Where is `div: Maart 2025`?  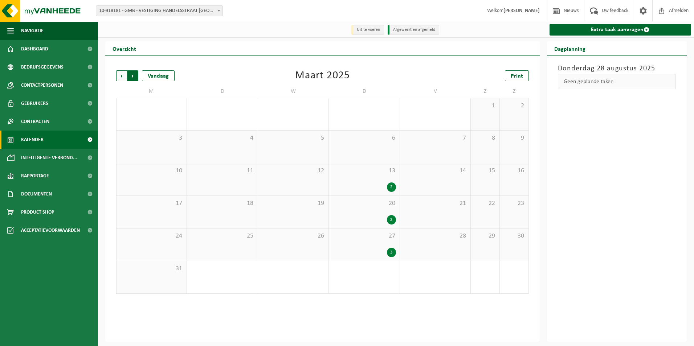
div: Maart 2025 is located at coordinates (322, 76).